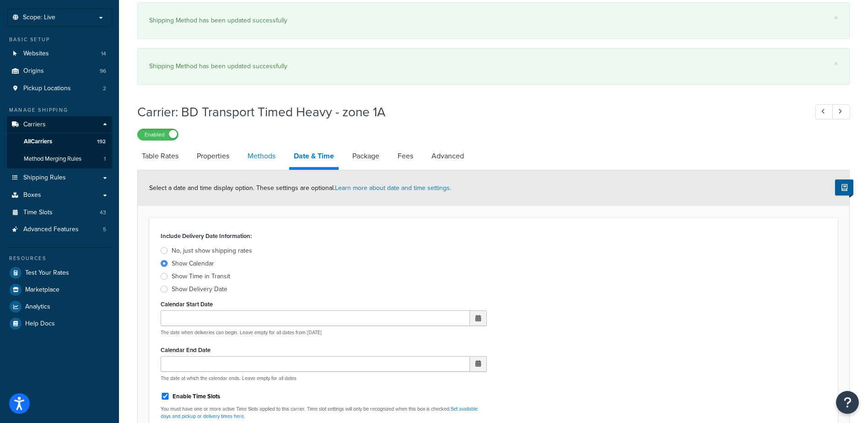  I want to click on a: Time Slots43, so click(60, 212).